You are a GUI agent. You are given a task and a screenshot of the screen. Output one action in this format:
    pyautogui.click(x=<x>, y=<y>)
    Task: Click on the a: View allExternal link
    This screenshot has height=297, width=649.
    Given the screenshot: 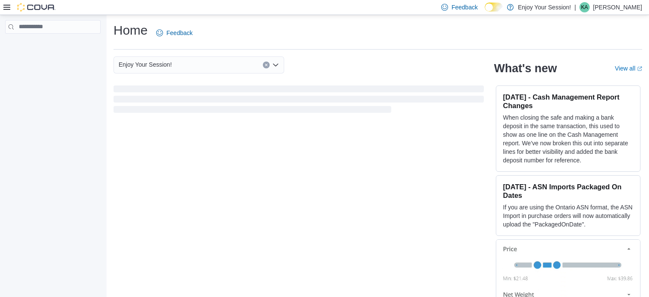 What is the action you would take?
    pyautogui.click(x=629, y=68)
    